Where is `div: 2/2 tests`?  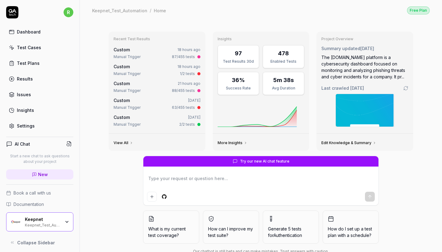 div: 2/2 tests is located at coordinates (187, 124).